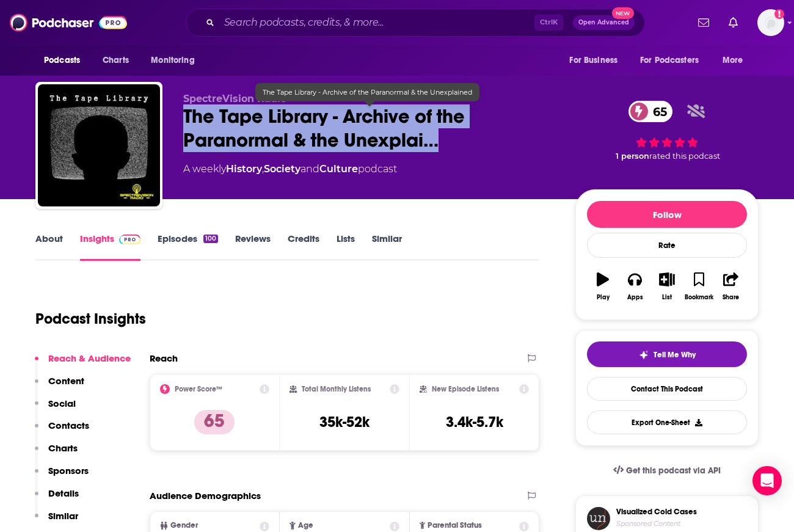 Image resolution: width=794 pixels, height=532 pixels. I want to click on span: Get this podcast via API, so click(673, 470).